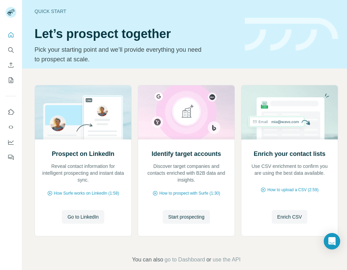  Describe the element at coordinates (186, 173) in the screenshot. I see `p: Discover target companies and contacts enriched with B2B data and insights.` at that location.